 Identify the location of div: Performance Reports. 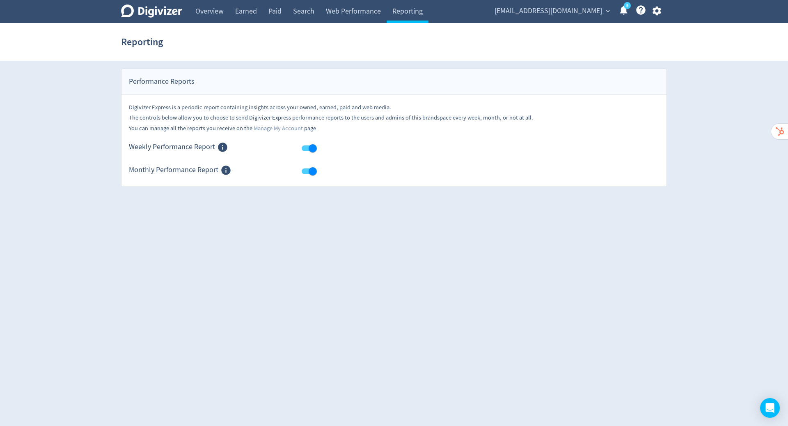
(394, 82).